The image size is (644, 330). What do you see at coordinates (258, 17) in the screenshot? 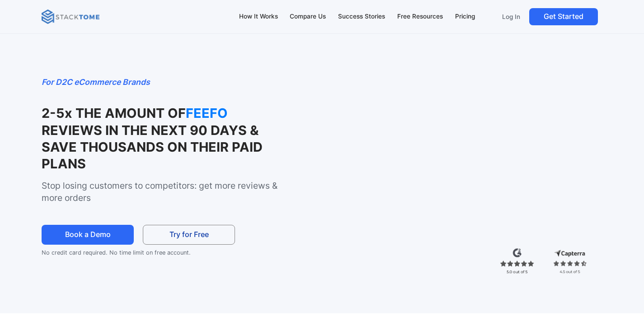
I see `div: How It Works` at bounding box center [258, 17].